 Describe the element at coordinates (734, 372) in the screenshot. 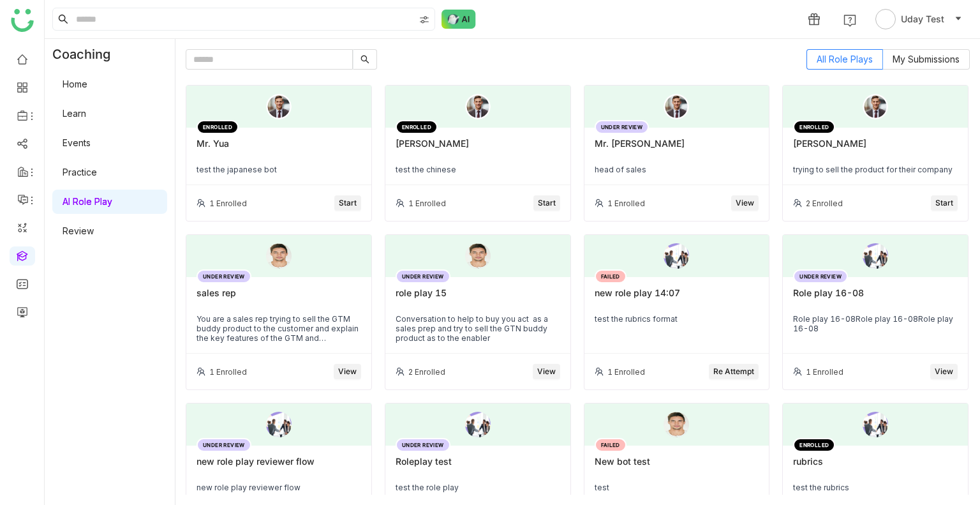

I see `button: Re Attempt` at that location.